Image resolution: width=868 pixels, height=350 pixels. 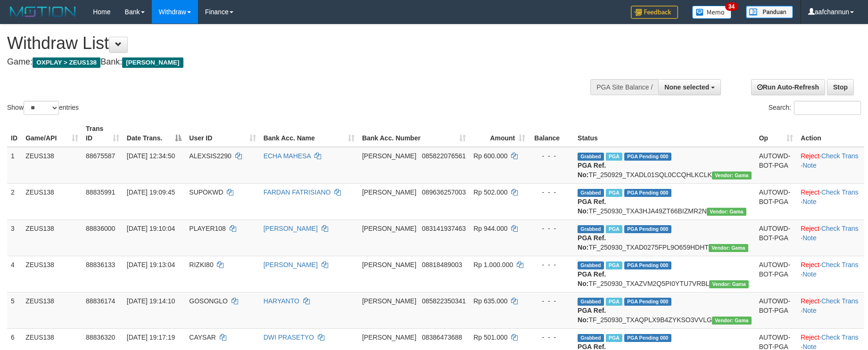 I want to click on a: FARDAN FATRISIANO, so click(x=297, y=192).